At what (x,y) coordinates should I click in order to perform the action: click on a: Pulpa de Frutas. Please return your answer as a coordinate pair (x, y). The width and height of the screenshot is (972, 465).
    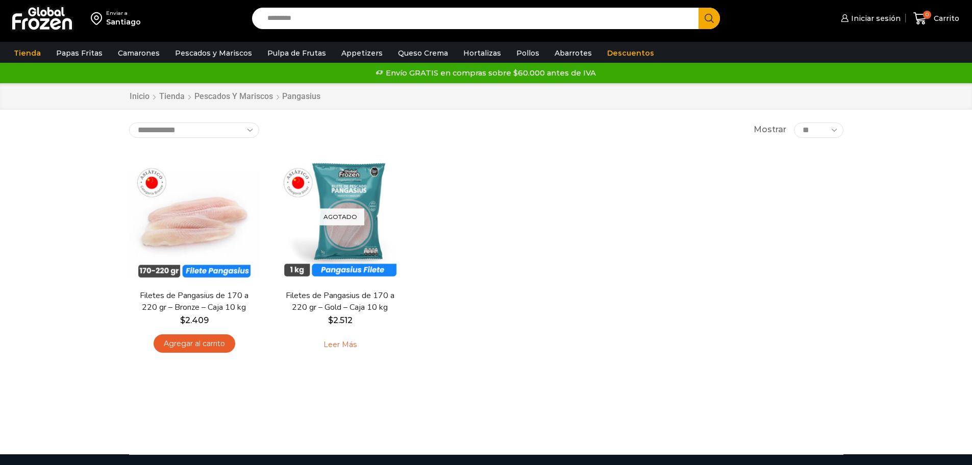
    Looking at the image, I should click on (296, 53).